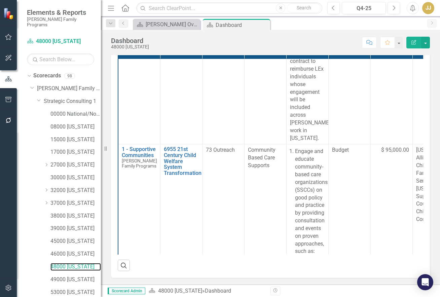  I want to click on span: Scorecard Admin, so click(126, 291).